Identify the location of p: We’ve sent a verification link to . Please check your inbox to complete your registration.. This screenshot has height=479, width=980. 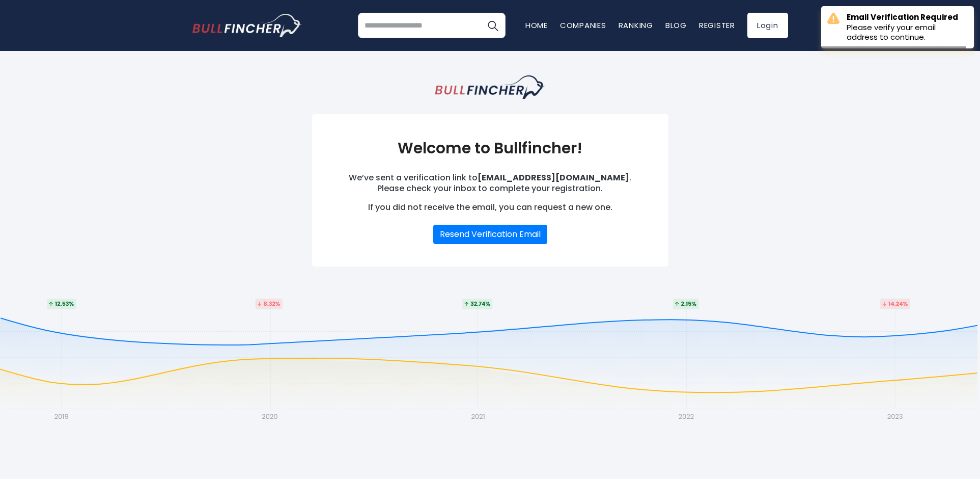
(490, 183).